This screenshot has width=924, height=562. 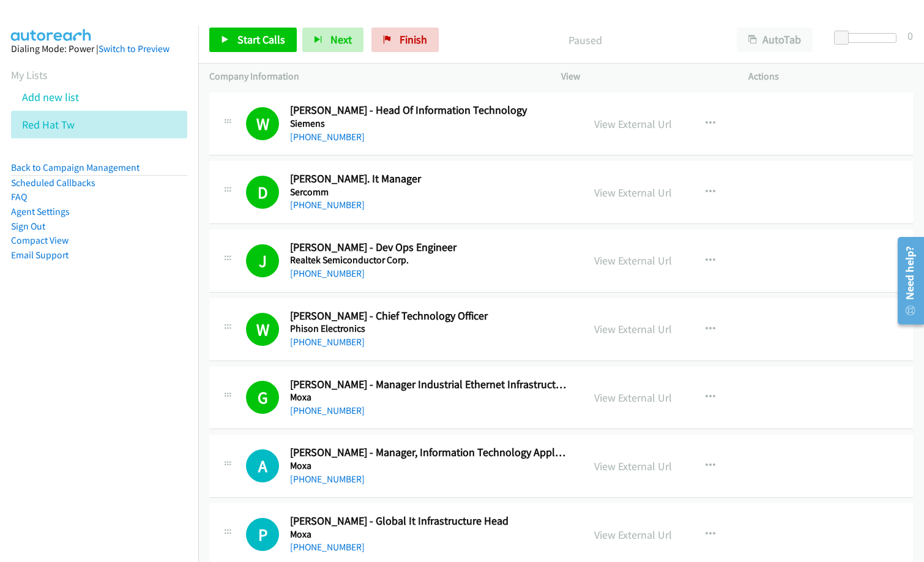 I want to click on h5: Sercomm, so click(x=429, y=192).